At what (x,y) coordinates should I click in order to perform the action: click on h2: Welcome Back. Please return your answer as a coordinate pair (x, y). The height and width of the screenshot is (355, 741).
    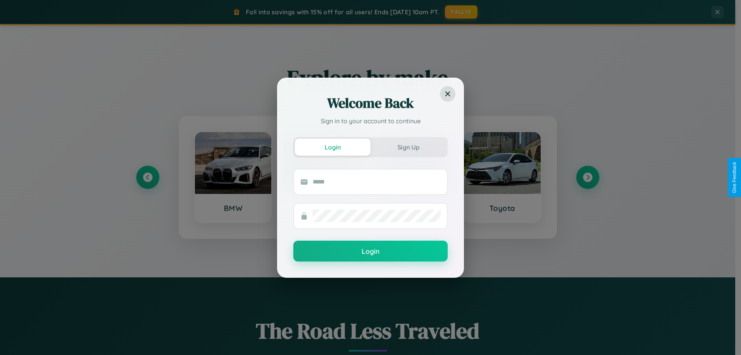
    Looking at the image, I should click on (370, 103).